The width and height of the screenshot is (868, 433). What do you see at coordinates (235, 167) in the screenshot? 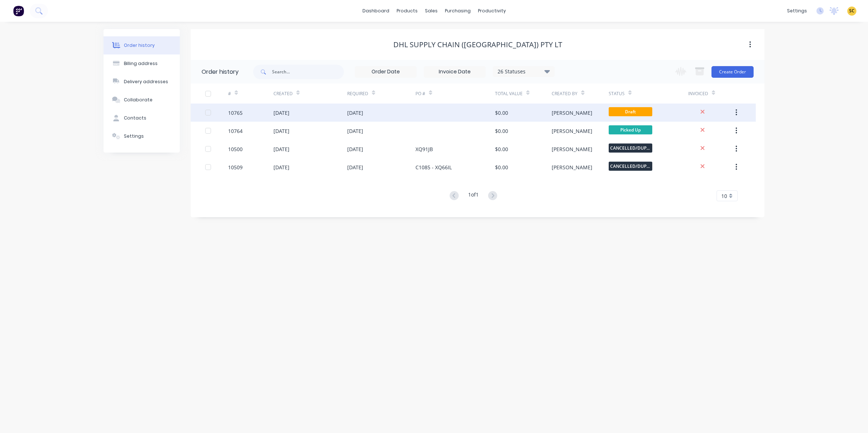
I see `div: 10509` at bounding box center [235, 167].